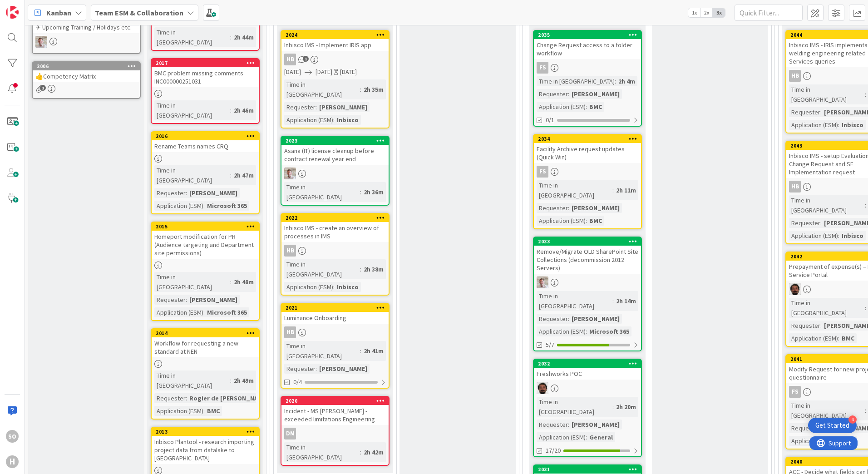 This screenshot has width=868, height=474. I want to click on div: 2033Remove/Migrate OLD SharePoint Site Collections (decommission 2012 Servers), so click(587, 255).